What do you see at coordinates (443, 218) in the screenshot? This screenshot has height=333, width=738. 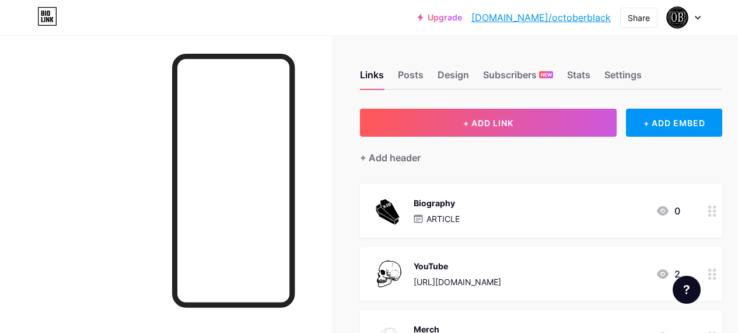 I see `p: ARTICLE` at bounding box center [443, 218].